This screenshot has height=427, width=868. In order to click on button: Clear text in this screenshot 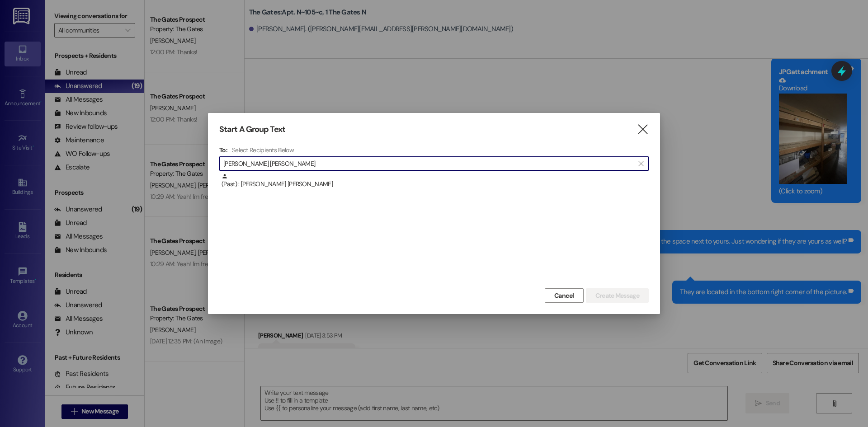, I will do `click(641, 164)`.